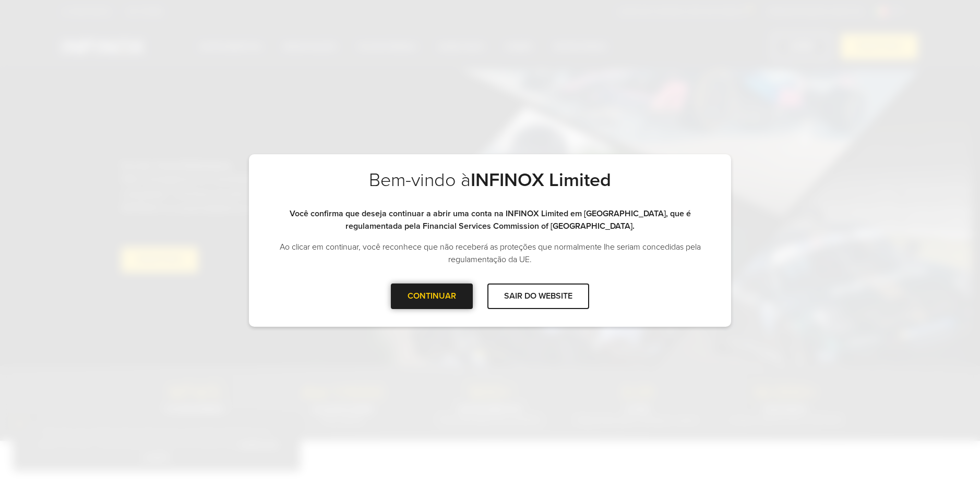 The image size is (980, 481). Describe the element at coordinates (431, 297) in the screenshot. I see `div: CONTINUAR` at that location.